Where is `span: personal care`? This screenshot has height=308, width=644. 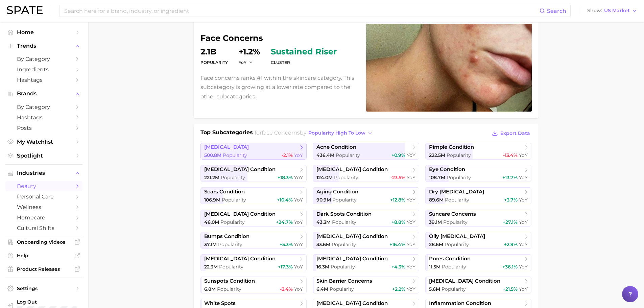
span: personal care is located at coordinates (44, 197).